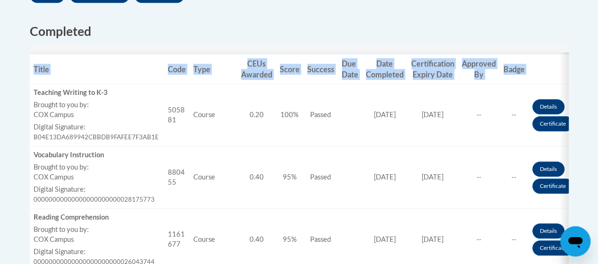 This screenshot has height=264, width=598. I want to click on td: 880455, so click(177, 178).